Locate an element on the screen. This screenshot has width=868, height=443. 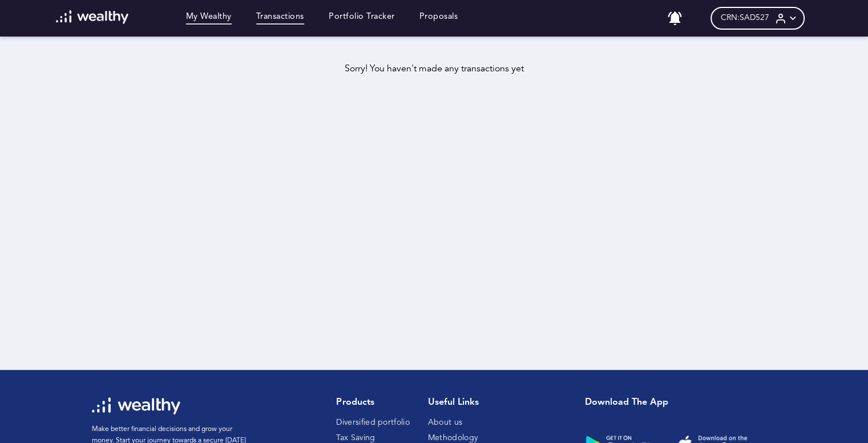
h1: Products is located at coordinates (373, 403).